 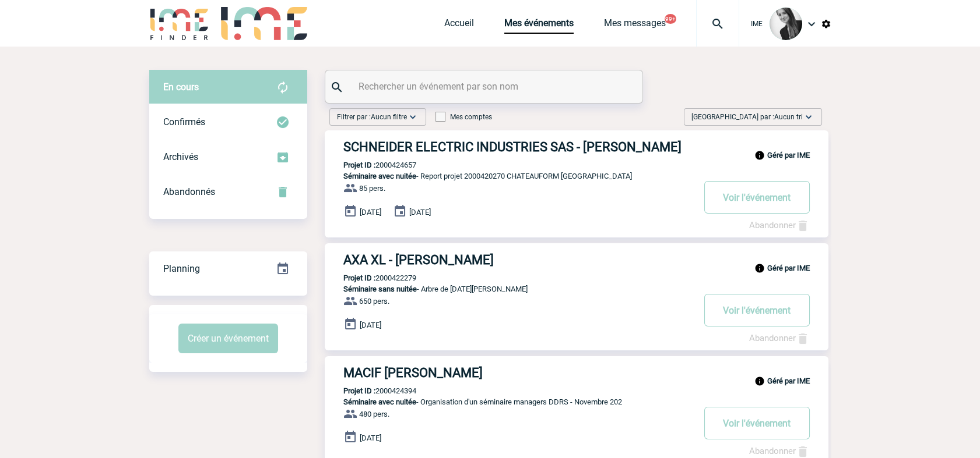 What do you see at coordinates (228, 338) in the screenshot?
I see `button: Créer un événement` at bounding box center [228, 338].